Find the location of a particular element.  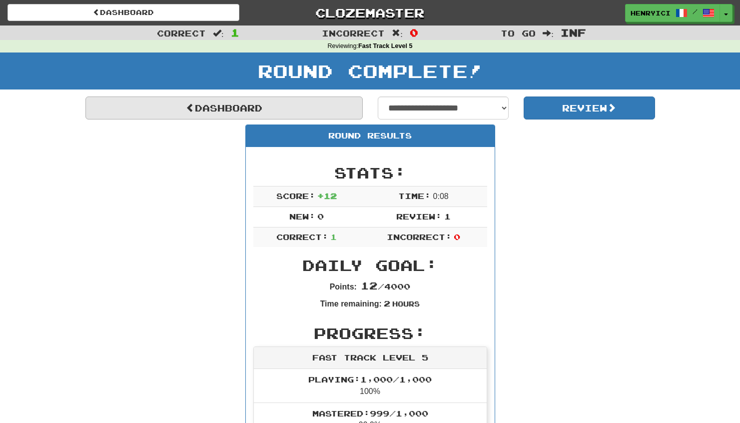

span: Inf is located at coordinates (573, 32).